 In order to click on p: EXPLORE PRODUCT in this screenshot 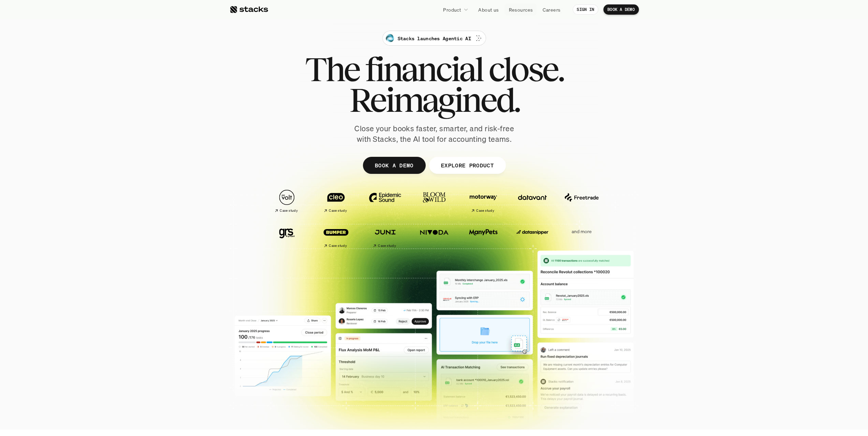, I will do `click(467, 165)`.